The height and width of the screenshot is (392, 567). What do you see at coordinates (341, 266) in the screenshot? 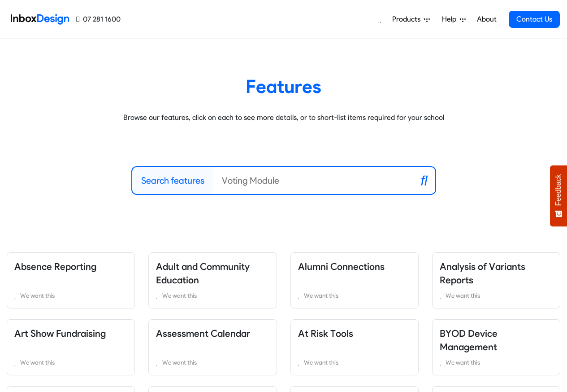
I see `a: Alumni Connections` at bounding box center [341, 266].